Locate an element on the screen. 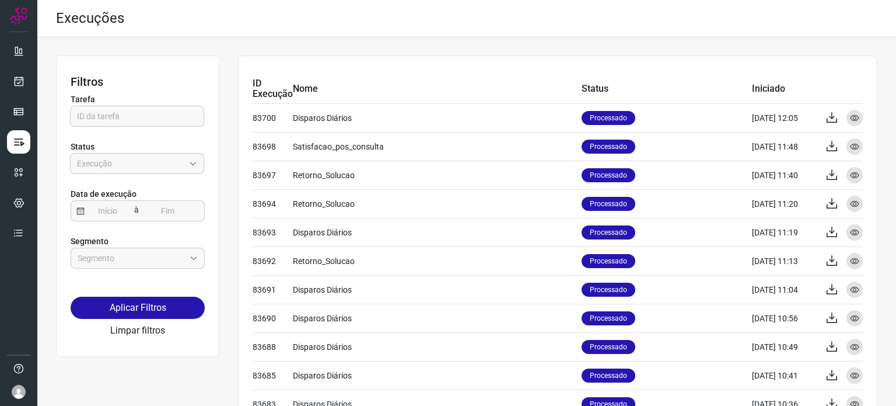 This screenshot has height=406, width=896. td: 83691 is located at coordinates (273, 289).